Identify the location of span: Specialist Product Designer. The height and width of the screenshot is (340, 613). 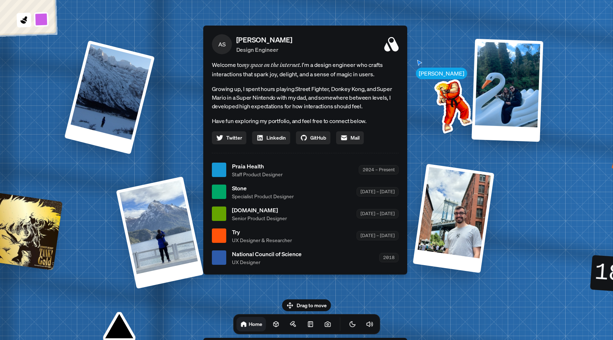
(263, 196).